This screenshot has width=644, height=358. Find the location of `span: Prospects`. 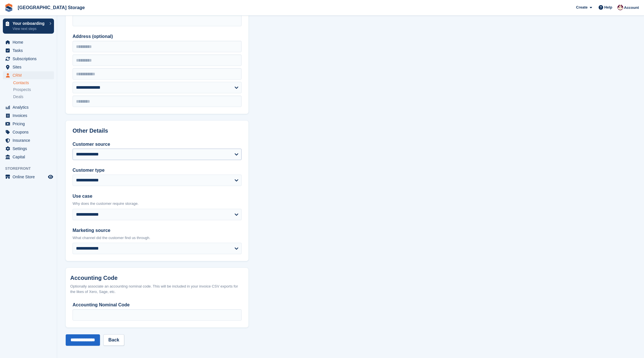

span: Prospects is located at coordinates (22, 89).